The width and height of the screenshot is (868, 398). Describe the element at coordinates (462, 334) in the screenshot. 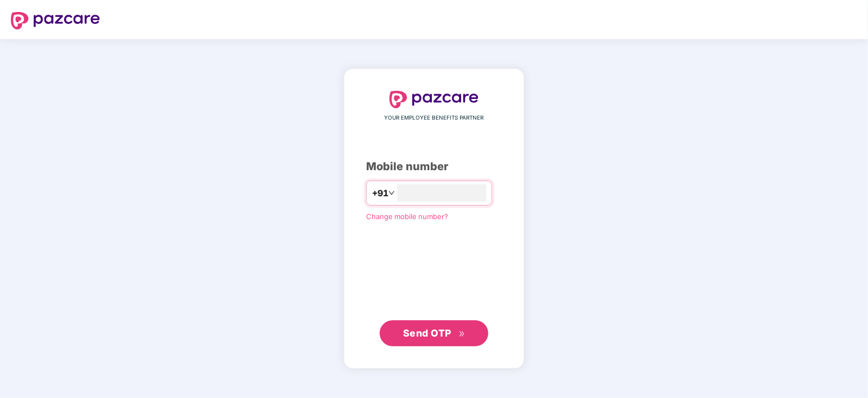

I see `span: double-right` at that location.